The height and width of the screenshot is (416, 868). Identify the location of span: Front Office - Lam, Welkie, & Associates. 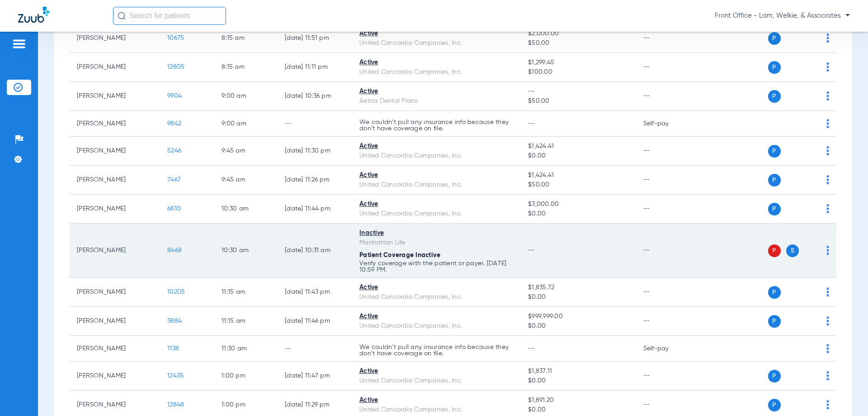
(782, 16).